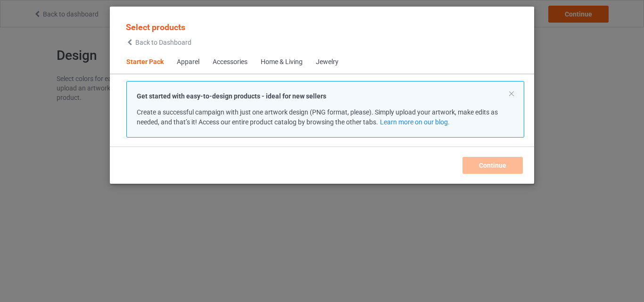 The width and height of the screenshot is (644, 302). I want to click on a: Learn more on our blog., so click(415, 122).